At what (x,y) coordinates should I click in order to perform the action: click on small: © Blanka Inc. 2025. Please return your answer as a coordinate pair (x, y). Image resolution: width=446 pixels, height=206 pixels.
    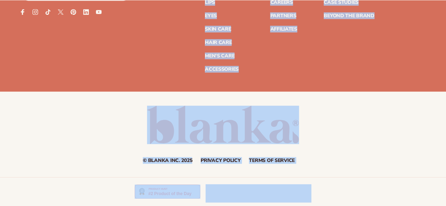
    Looking at the image, I should click on (168, 160).